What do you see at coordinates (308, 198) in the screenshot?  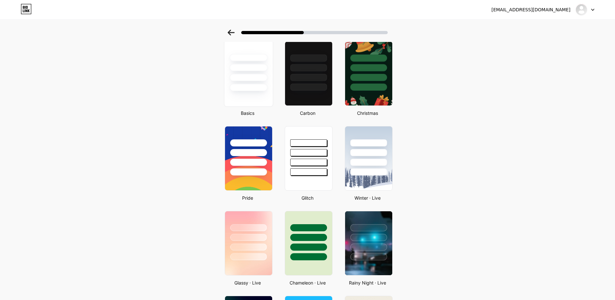 I see `div: Glitch` at bounding box center [308, 198].